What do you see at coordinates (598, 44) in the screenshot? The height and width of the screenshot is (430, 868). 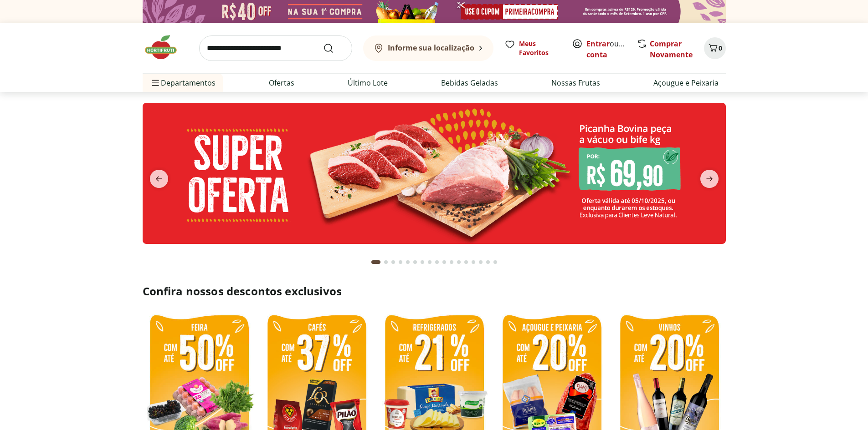 I see `a: Entrar` at bounding box center [598, 44].